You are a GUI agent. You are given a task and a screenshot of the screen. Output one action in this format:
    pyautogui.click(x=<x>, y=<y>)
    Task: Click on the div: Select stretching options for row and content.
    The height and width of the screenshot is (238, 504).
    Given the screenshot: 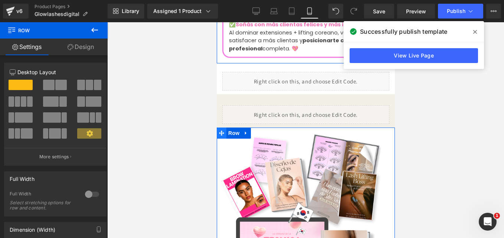 What is the action you would take?
    pyautogui.click(x=43, y=206)
    